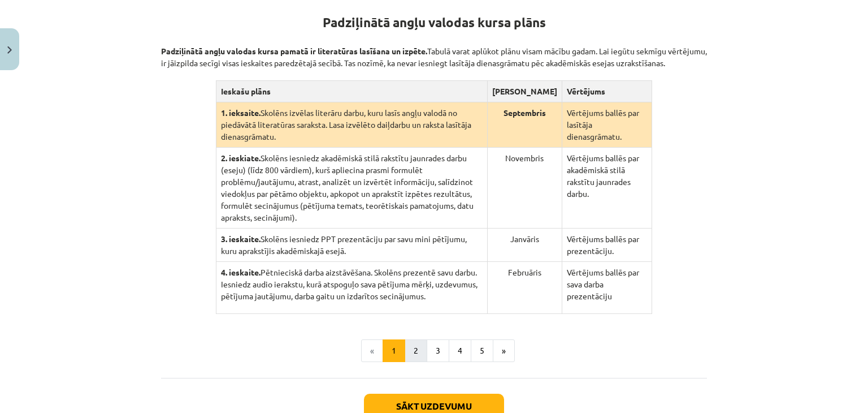  What do you see at coordinates (525, 272) in the screenshot?
I see `p: Februāris` at bounding box center [525, 272].